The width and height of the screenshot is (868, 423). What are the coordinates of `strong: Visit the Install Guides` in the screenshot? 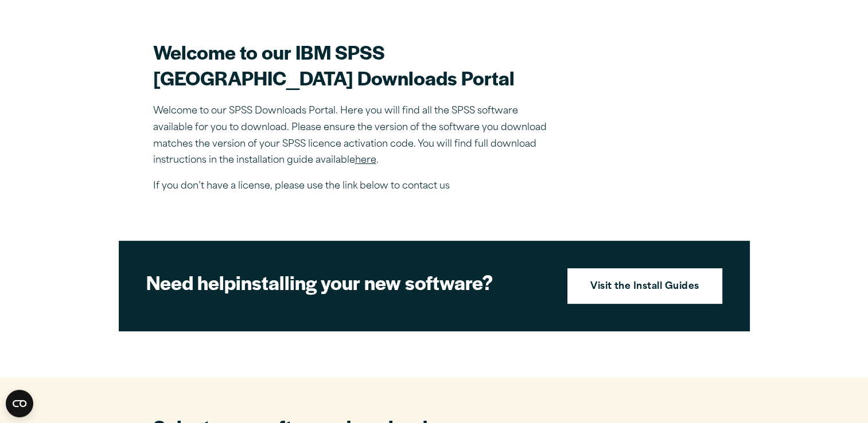 It's located at (645, 287).